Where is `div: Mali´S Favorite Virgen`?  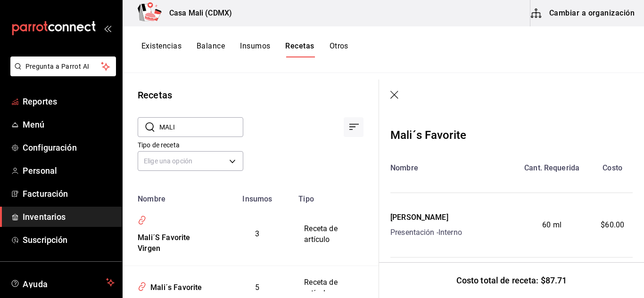
div: Mali´S Favorite Virgen is located at coordinates (172, 241).